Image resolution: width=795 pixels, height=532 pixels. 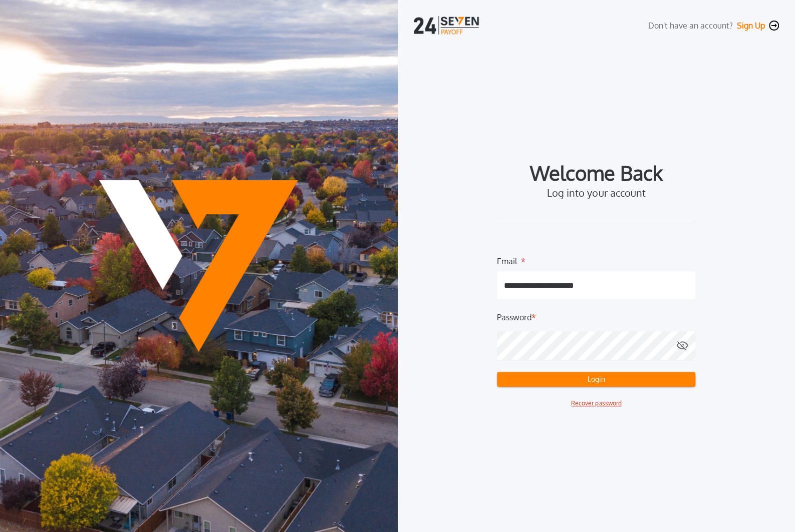 I want to click on input: Password*, so click(x=597, y=346).